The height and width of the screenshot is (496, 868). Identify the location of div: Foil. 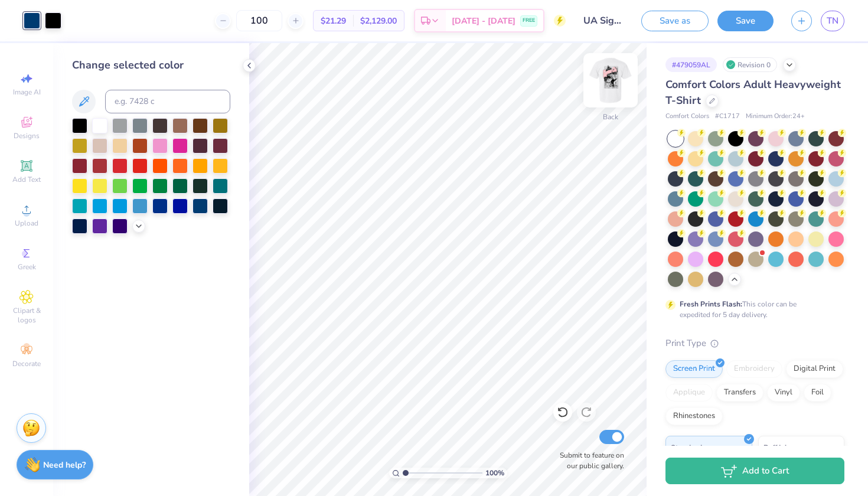
(817, 392).